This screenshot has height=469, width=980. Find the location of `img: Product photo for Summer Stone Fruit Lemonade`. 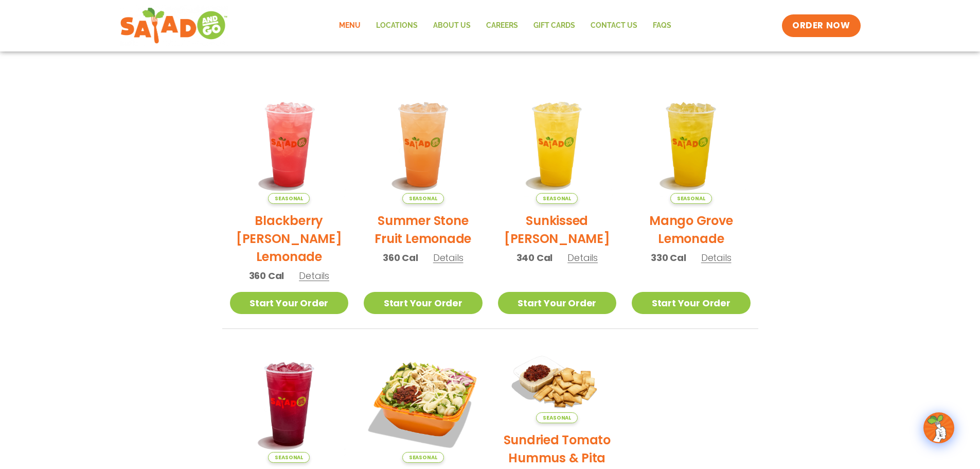

img: Product photo for Summer Stone Fruit Lemonade is located at coordinates (423, 144).